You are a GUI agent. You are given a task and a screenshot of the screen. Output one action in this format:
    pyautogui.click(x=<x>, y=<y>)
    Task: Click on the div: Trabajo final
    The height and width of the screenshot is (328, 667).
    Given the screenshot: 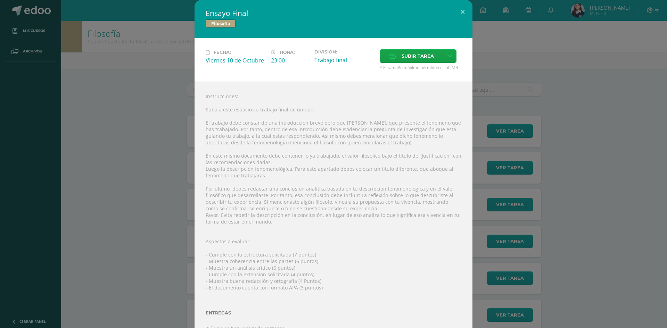 What is the action you would take?
    pyautogui.click(x=344, y=60)
    